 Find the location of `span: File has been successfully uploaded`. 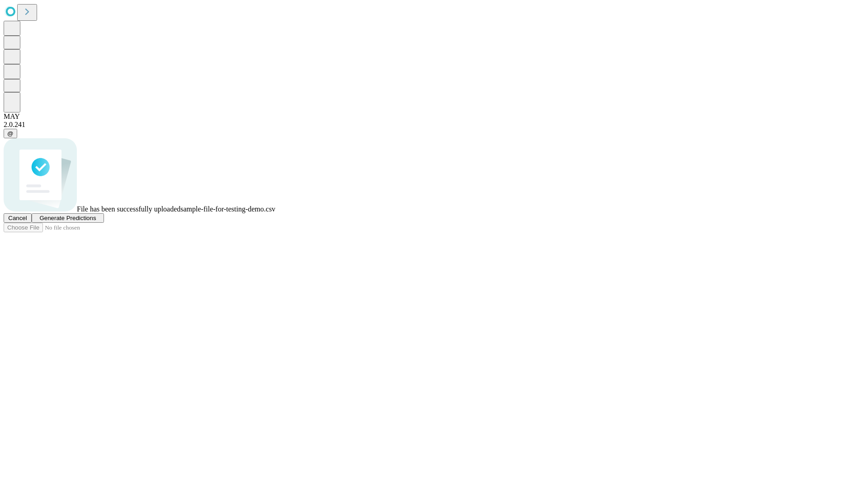

span: File has been successfully uploaded is located at coordinates (129, 209).